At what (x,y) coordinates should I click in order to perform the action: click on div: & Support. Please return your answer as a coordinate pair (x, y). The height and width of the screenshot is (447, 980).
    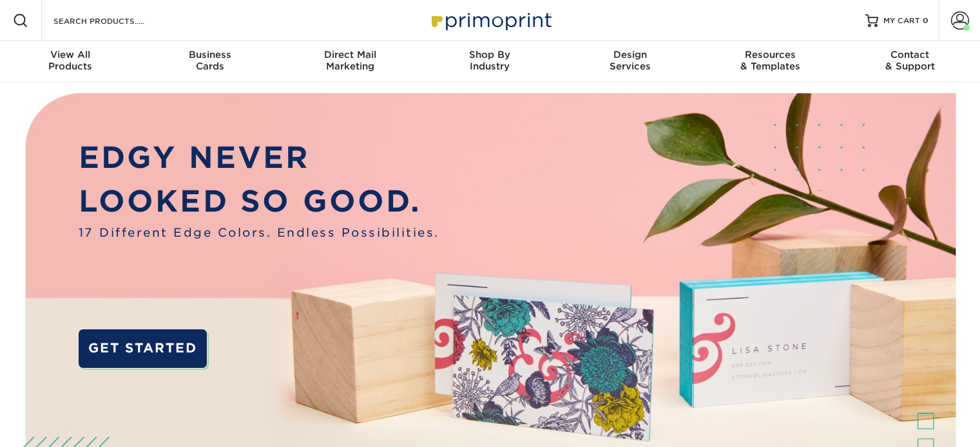
    Looking at the image, I should click on (909, 61).